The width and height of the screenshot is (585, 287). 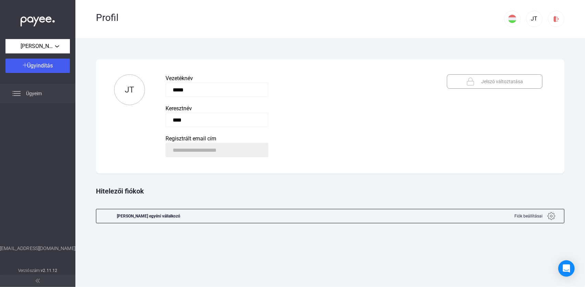 I want to click on div: Hitelezői fiókok, so click(x=330, y=191).